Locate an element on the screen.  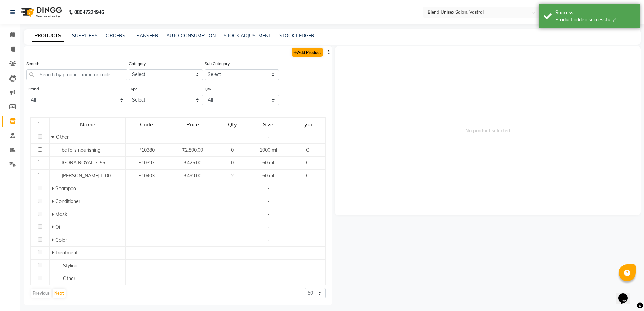
span: Shampoo is located at coordinates (65, 189).